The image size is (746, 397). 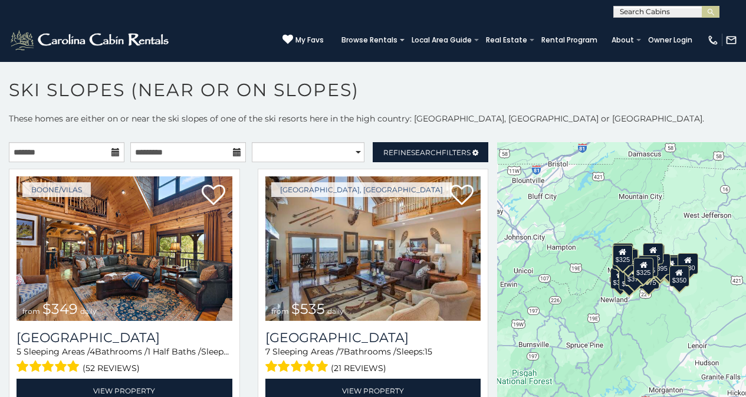 What do you see at coordinates (426, 152) in the screenshot?
I see `span: Search` at bounding box center [426, 152].